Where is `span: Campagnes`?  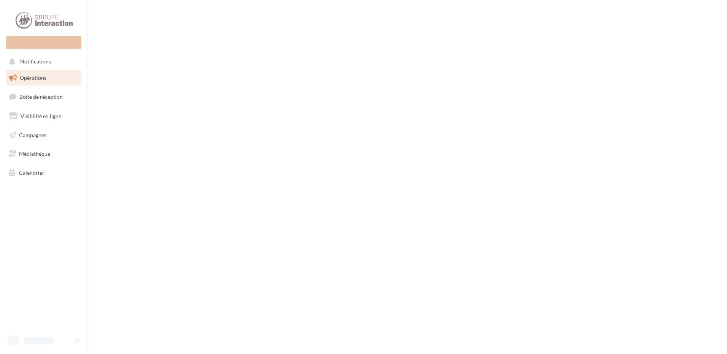
span: Campagnes is located at coordinates (33, 135).